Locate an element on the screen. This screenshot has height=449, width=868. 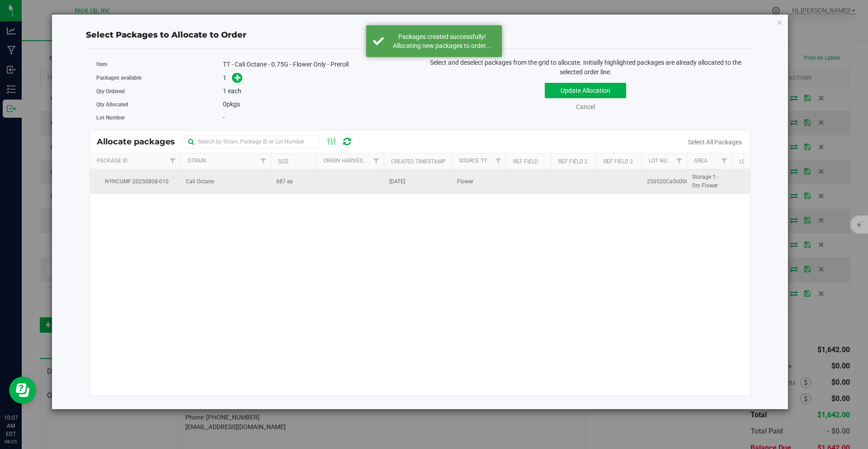
a: Source Type is located at coordinates (476, 161).